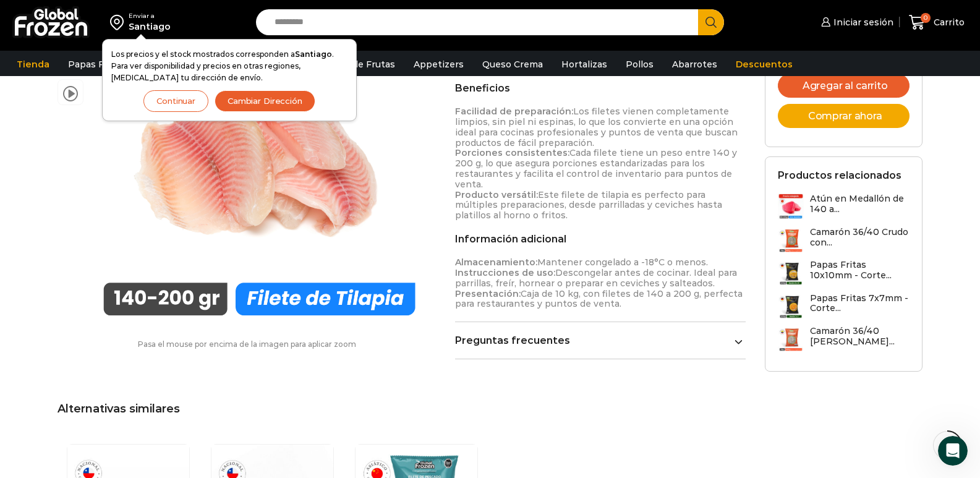  Describe the element at coordinates (844, 273) in the screenshot. I see `a: Papas Fritas 10x10mm - Corte...` at that location.